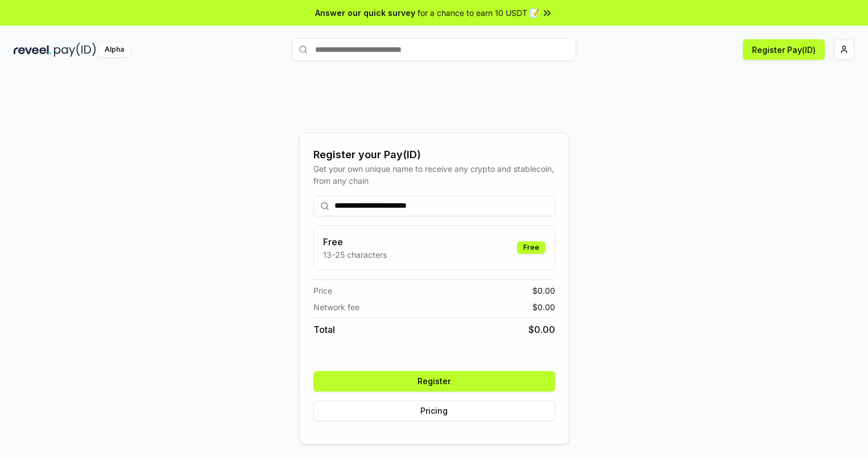 Image resolution: width=868 pixels, height=457 pixels. What do you see at coordinates (322, 290) in the screenshot?
I see `span: Price` at bounding box center [322, 290].